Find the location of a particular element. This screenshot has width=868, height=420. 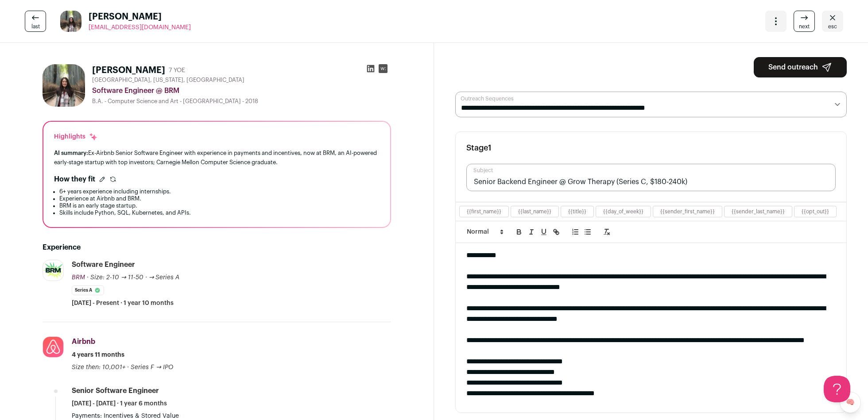

li: BRM is an early stage startup. is located at coordinates (219, 206).